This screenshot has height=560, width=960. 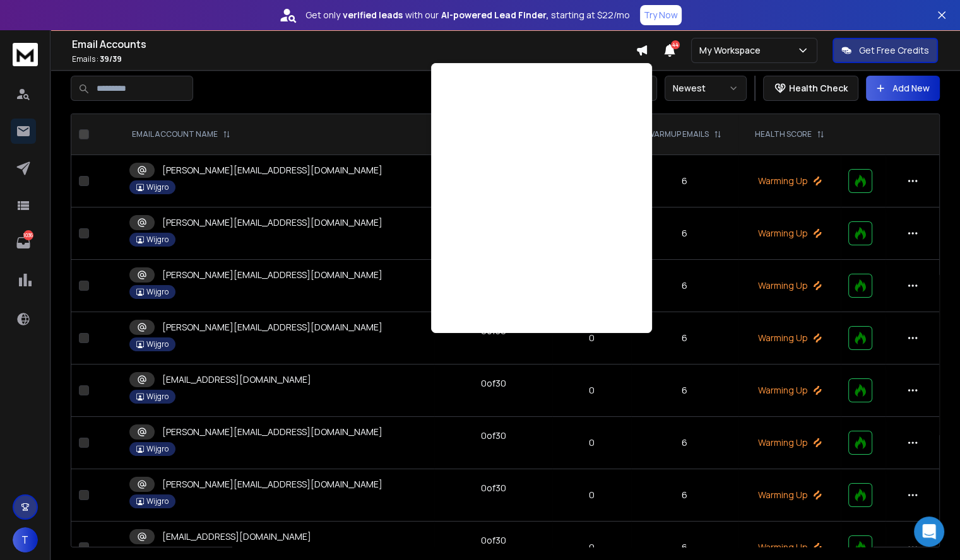 I want to click on button: T, so click(x=25, y=539).